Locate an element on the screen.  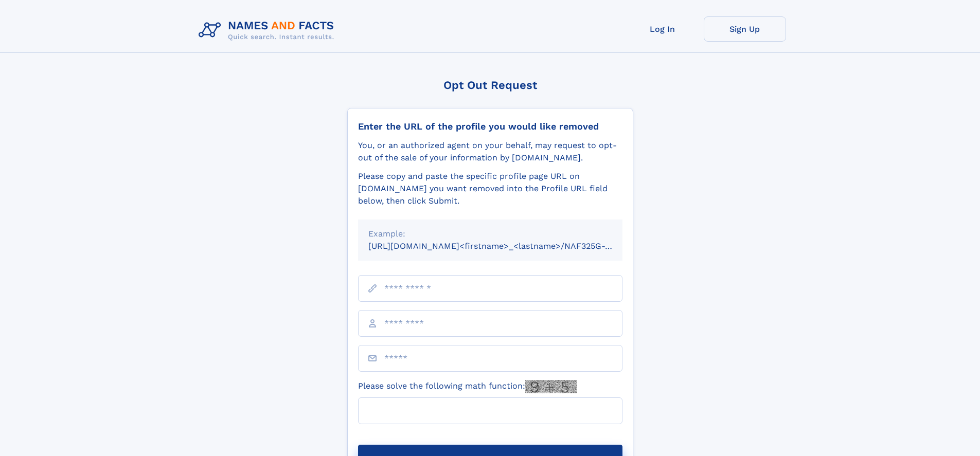
div: You, or an authorized agent on your behalf, may request to opt-out of the sale of your informatio... is located at coordinates (490, 152).